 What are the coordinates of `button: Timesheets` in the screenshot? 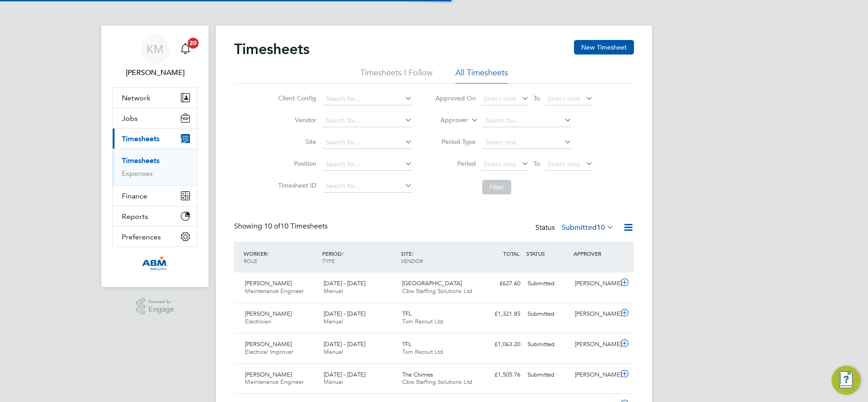 It's located at (155, 139).